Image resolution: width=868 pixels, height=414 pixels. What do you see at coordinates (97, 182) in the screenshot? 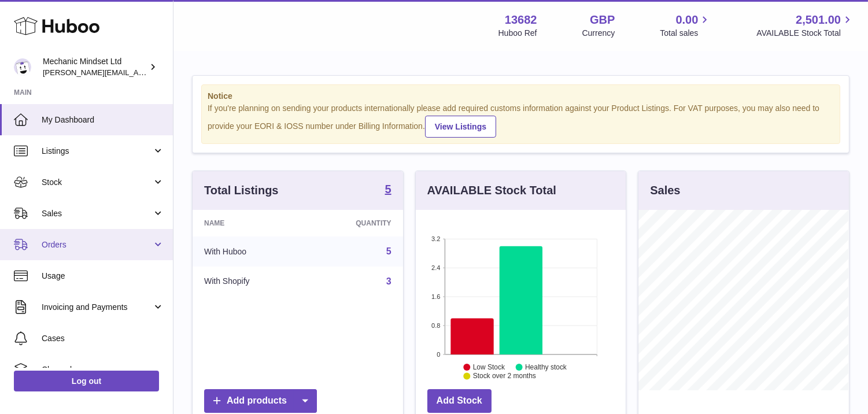
I see `span: Stock` at bounding box center [97, 182].